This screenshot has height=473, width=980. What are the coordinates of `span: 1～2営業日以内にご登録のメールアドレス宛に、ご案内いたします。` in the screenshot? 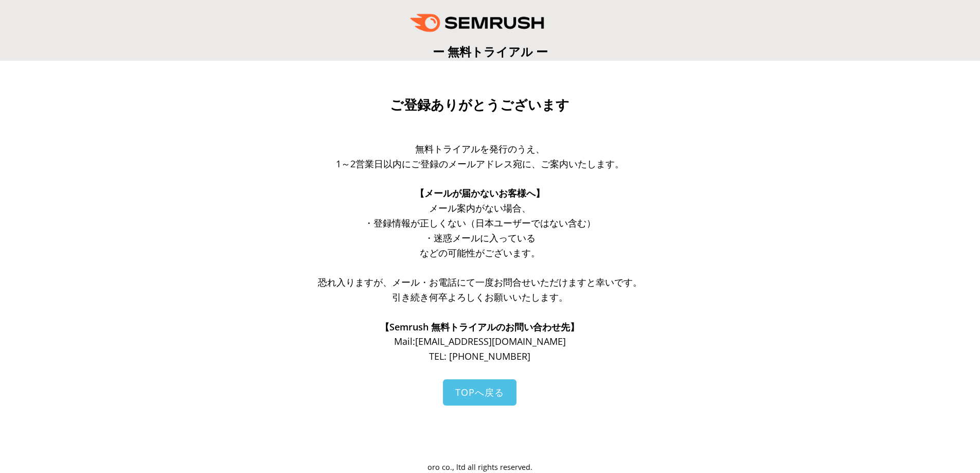 It's located at (480, 164).